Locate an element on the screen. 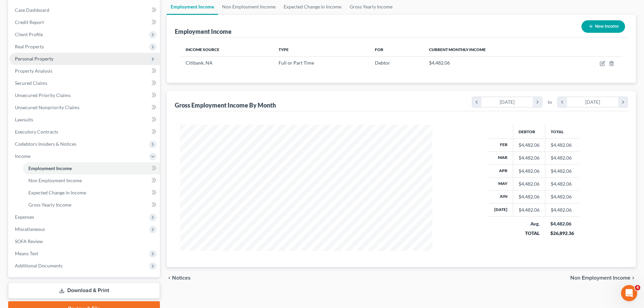 The width and height of the screenshot is (644, 308). th: Feb is located at coordinates (501, 145).